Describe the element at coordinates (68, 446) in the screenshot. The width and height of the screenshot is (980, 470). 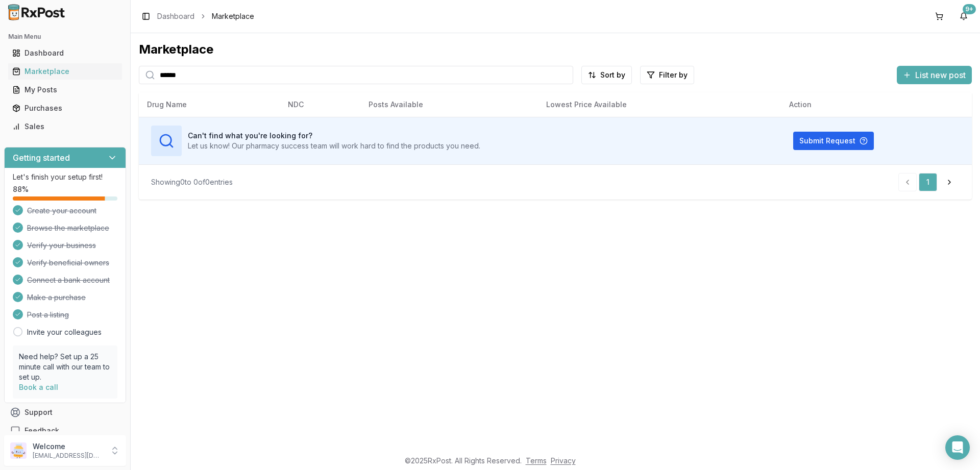
I see `p: Welcome` at that location.